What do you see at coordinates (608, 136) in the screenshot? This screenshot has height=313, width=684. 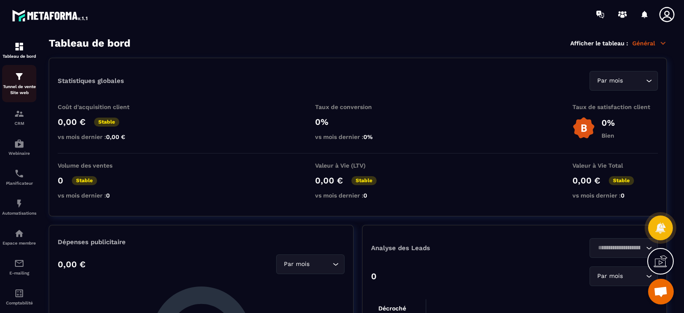 I see `p: Bien` at bounding box center [608, 136].